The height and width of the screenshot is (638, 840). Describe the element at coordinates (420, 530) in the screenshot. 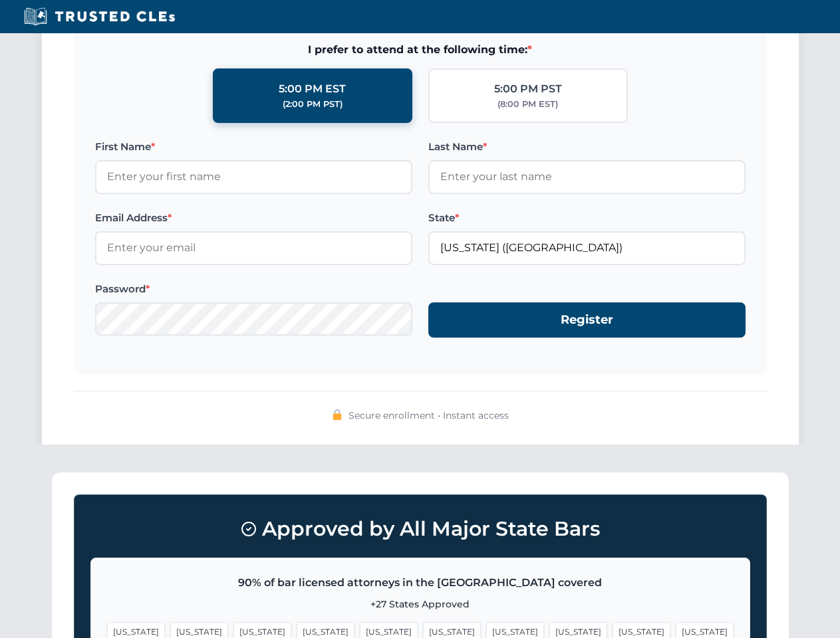

I see `h3: Approved by All Major State Bars` at that location.